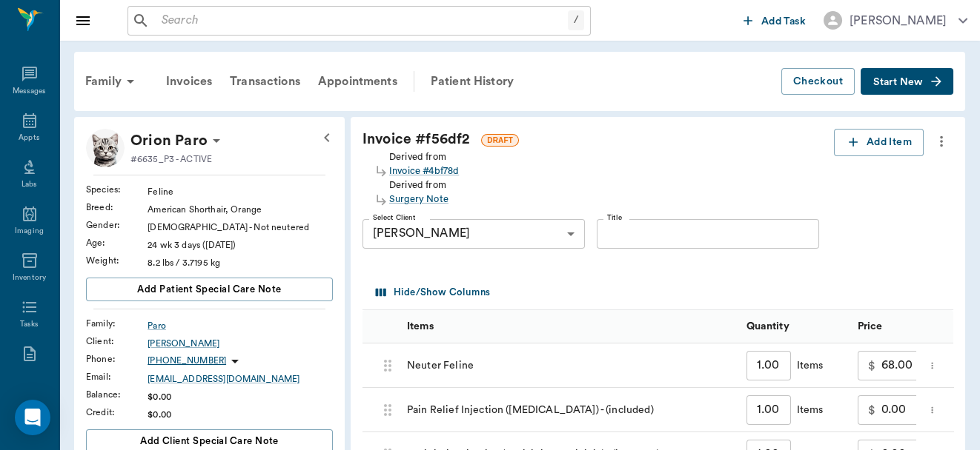 The width and height of the screenshot is (980, 450). What do you see at coordinates (906, 81) in the screenshot?
I see `button: Start New` at bounding box center [906, 81].